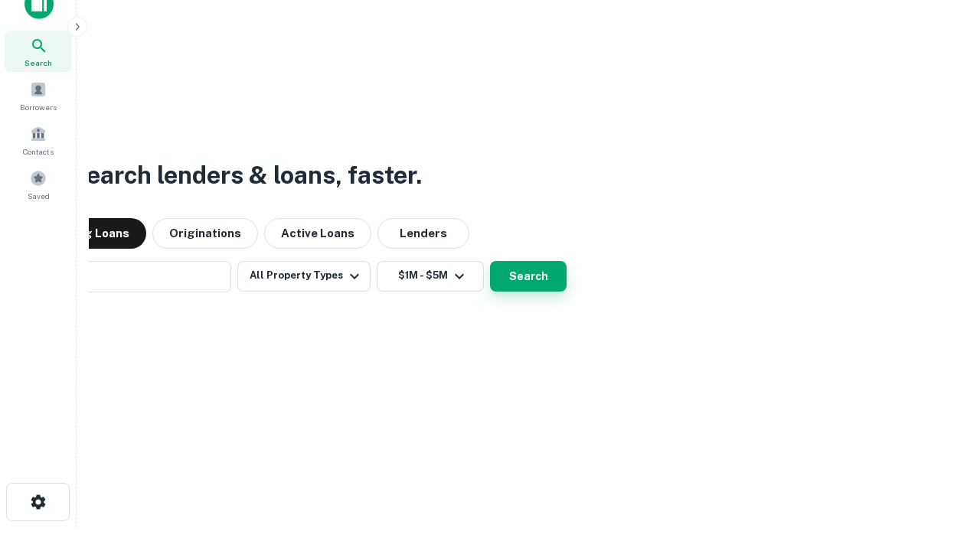  What do you see at coordinates (38, 185) in the screenshot?
I see `div: Saved` at bounding box center [38, 185].